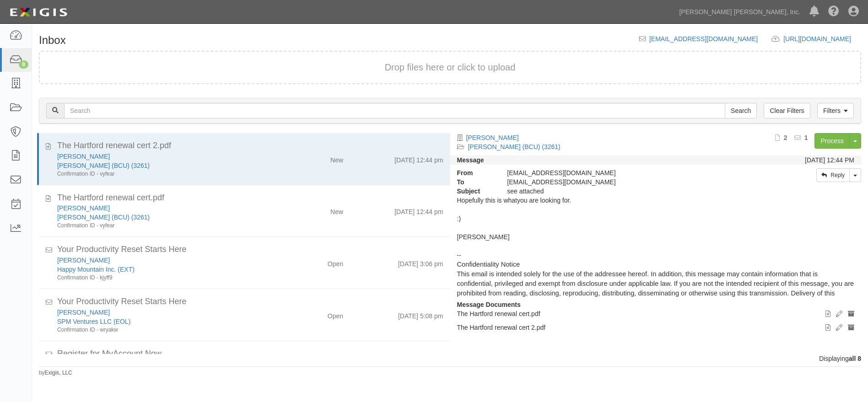  What do you see at coordinates (52, 41) in the screenshot?
I see `h1: Inbox` at bounding box center [52, 41].